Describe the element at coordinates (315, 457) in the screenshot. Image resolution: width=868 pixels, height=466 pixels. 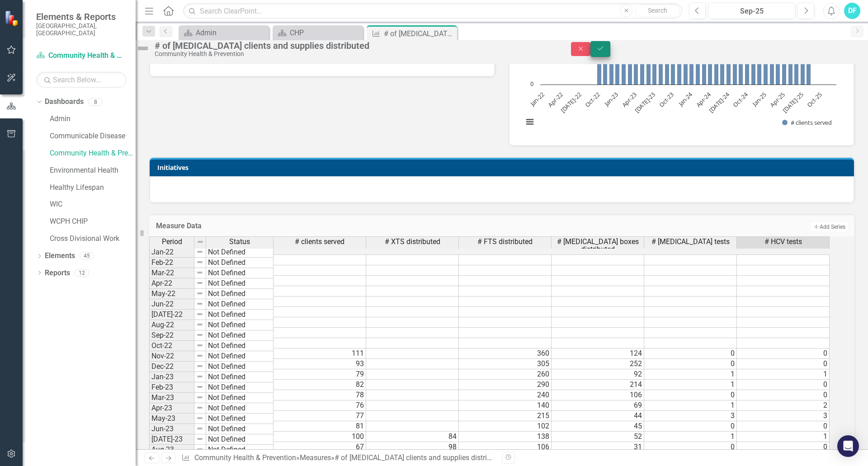
I see `a: Measures` at that location.